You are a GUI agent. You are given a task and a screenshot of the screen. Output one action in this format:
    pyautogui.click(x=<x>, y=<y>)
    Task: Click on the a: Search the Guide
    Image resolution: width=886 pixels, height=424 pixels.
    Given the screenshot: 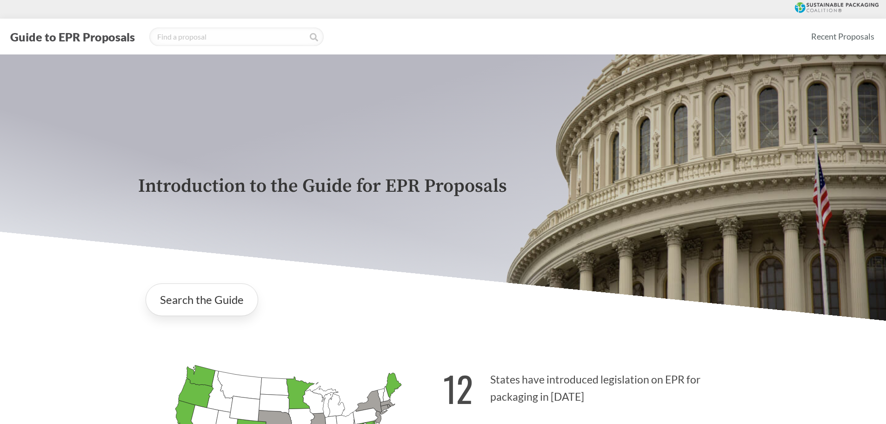 What is the action you would take?
    pyautogui.click(x=202, y=300)
    